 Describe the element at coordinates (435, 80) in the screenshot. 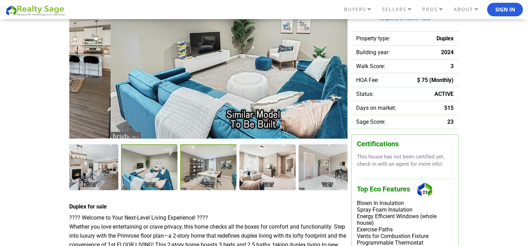

I see `span: $ 75 (Monthly)` at that location.